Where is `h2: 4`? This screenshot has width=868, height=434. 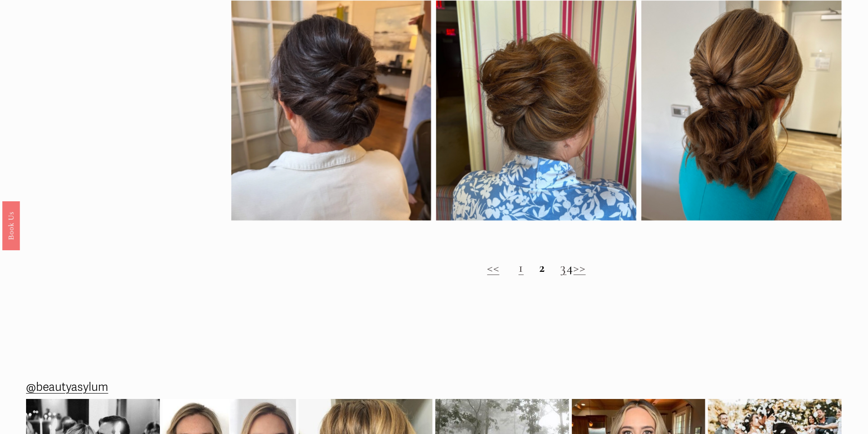
h2: 4 is located at coordinates (537, 267).